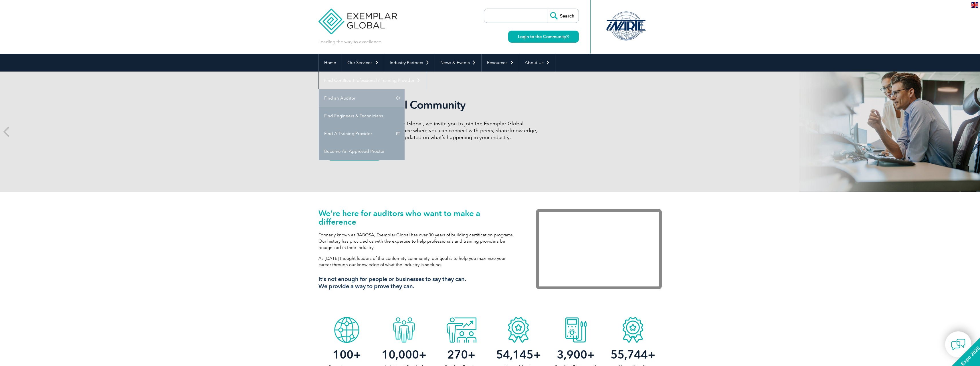  I want to click on h3: It’s not enough for people or businesses to say they can. We provide a way to prove they can., so click(418, 283).